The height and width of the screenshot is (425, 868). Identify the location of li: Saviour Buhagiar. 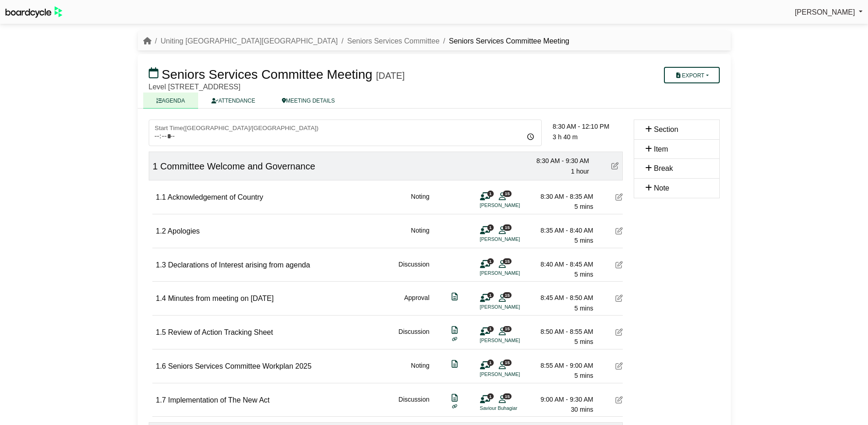
(514, 408).